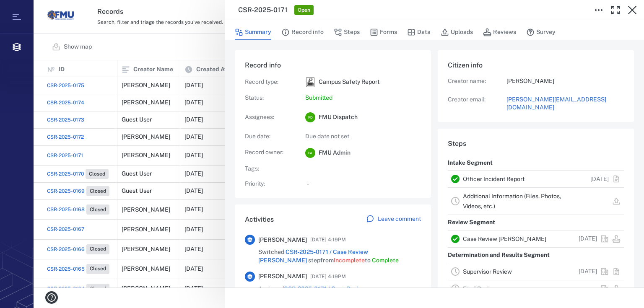 Image resolution: width=644 pixels, height=308 pixels. I want to click on p: Creator email:, so click(477, 103).